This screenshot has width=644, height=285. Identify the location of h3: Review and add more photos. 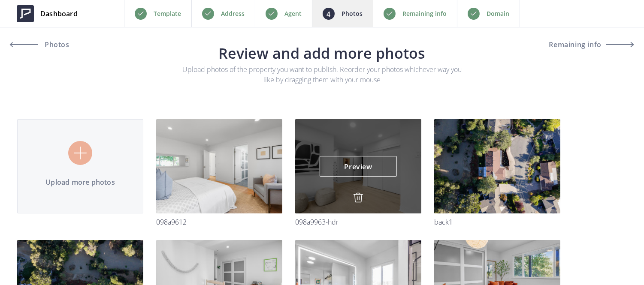
(322, 53).